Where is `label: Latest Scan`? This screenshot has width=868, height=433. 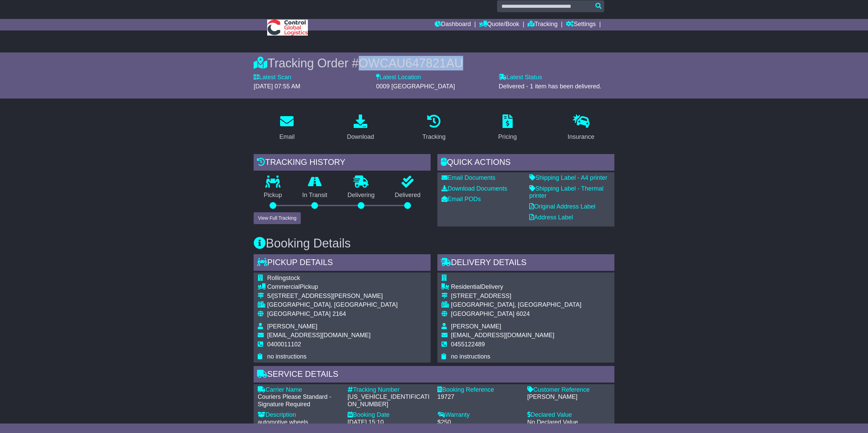
label: Latest Scan is located at coordinates (272, 78).